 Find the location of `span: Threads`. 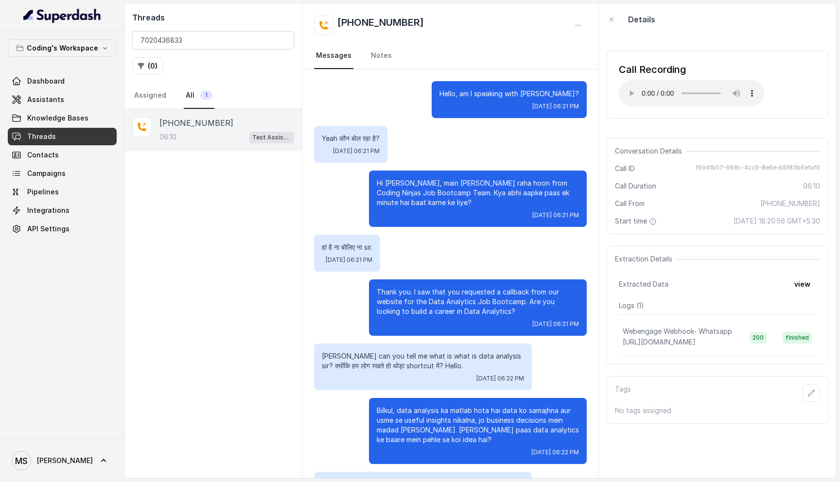

span: Threads is located at coordinates (41, 137).